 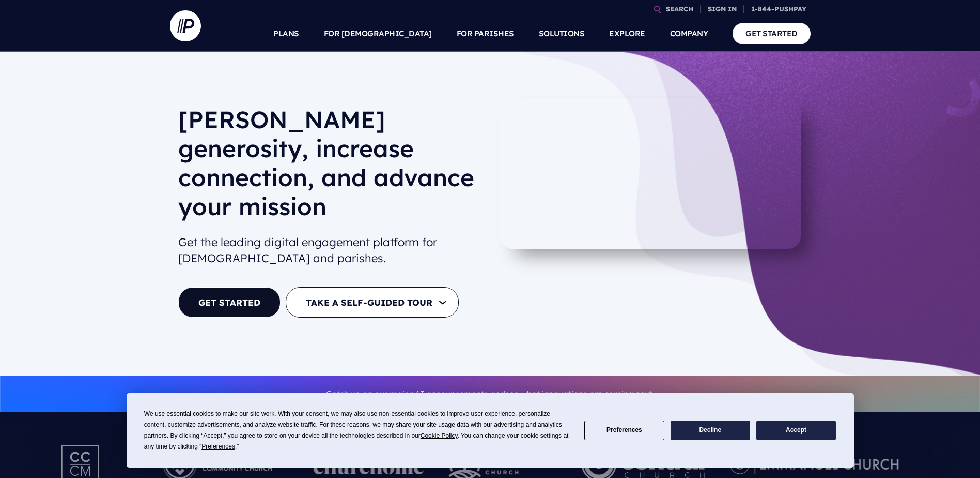 I want to click on span: Cookie Policy, so click(x=439, y=435).